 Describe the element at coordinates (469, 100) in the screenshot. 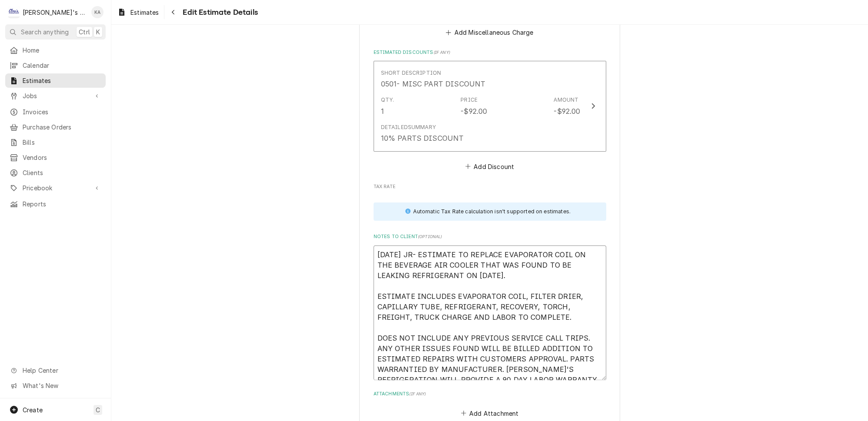

I see `div: Price` at that location.